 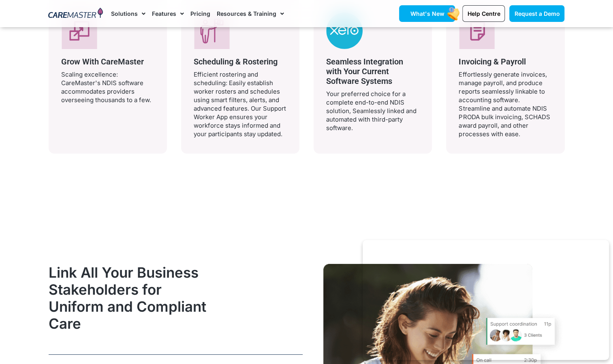 I want to click on span: Invoicing & Payroll, so click(x=492, y=61).